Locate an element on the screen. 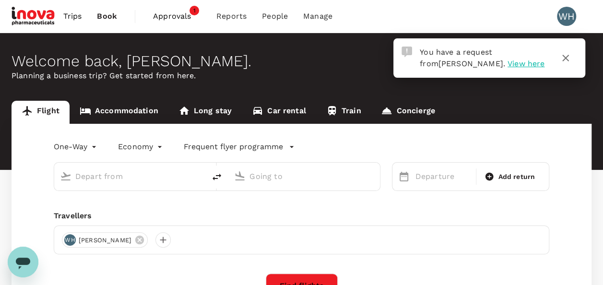 The height and width of the screenshot is (285, 603). button: Frequent flyer programme is located at coordinates (239, 147).